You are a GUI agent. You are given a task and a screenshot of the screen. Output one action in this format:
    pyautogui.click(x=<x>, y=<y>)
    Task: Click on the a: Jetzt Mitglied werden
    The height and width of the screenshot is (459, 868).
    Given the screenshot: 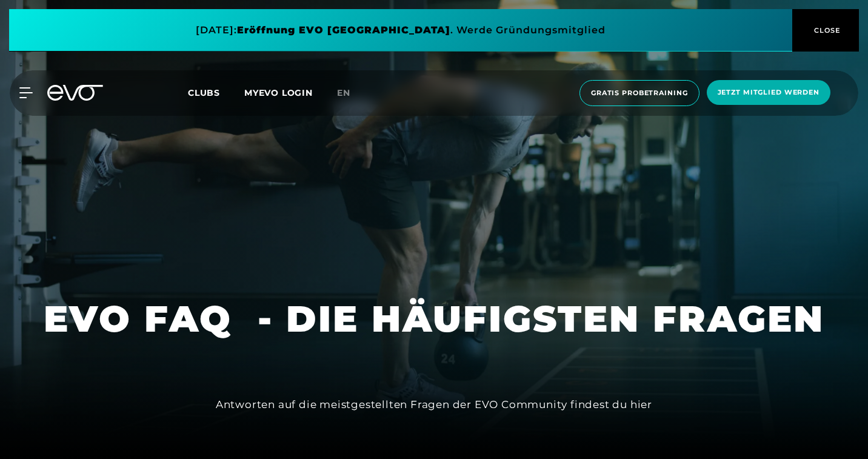 What is the action you would take?
    pyautogui.click(x=768, y=93)
    